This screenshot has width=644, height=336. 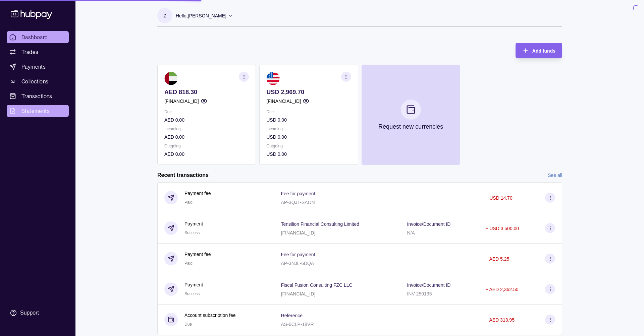 What do you see at coordinates (497, 259) in the screenshot?
I see `p: − AED 5.25` at bounding box center [497, 259].